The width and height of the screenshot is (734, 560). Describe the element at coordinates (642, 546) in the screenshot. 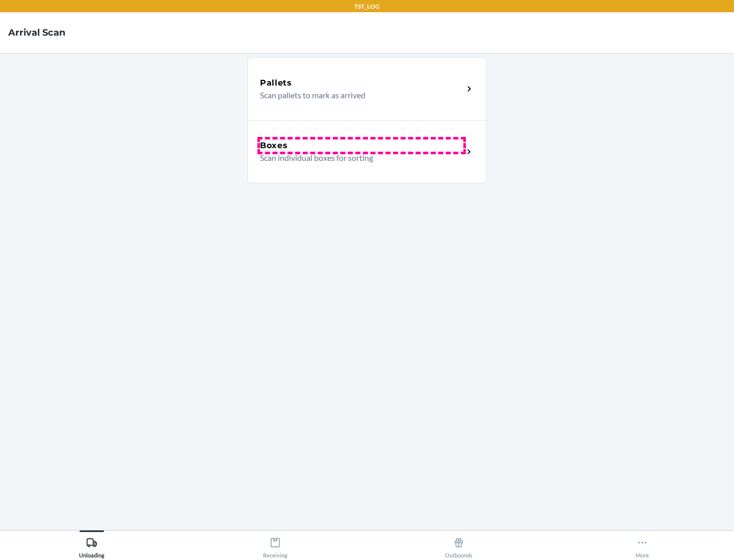

I see `div: More` at that location.